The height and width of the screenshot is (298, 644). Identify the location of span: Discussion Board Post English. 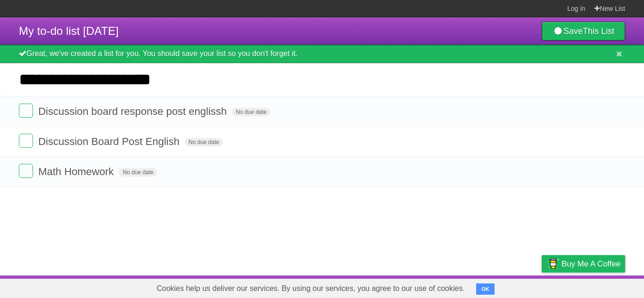
(110, 142).